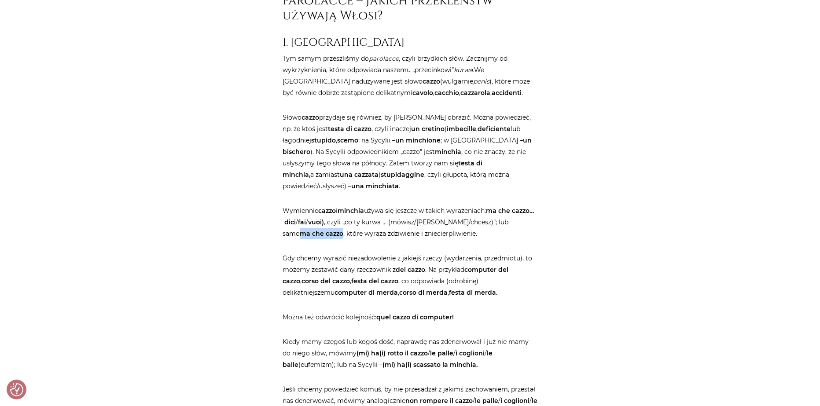 This screenshot has height=406, width=820. Describe the element at coordinates (375, 281) in the screenshot. I see `strong: festa del cazzo` at that location.